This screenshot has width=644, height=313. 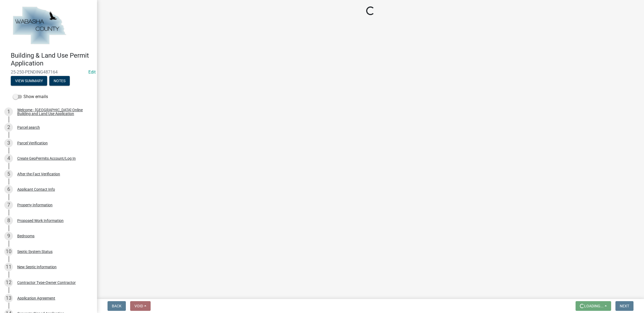 I want to click on wm-modal-confirm: Notes, so click(x=60, y=81).